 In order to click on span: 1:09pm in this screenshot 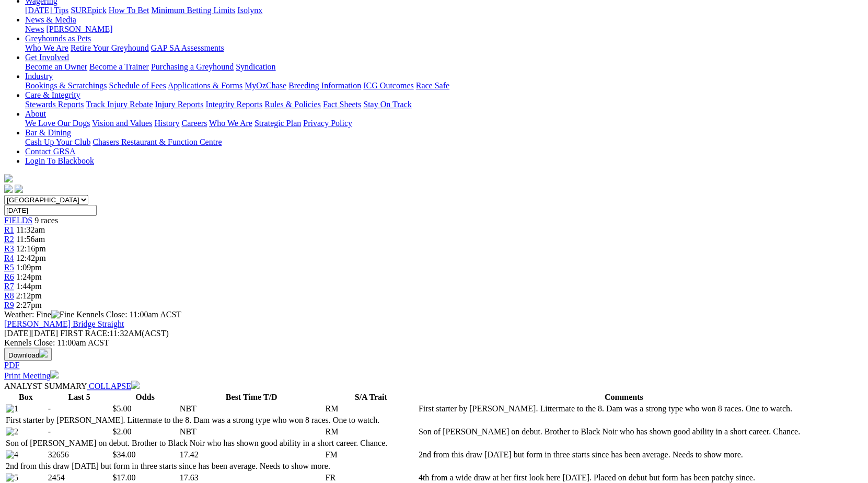, I will do `click(29, 267)`.